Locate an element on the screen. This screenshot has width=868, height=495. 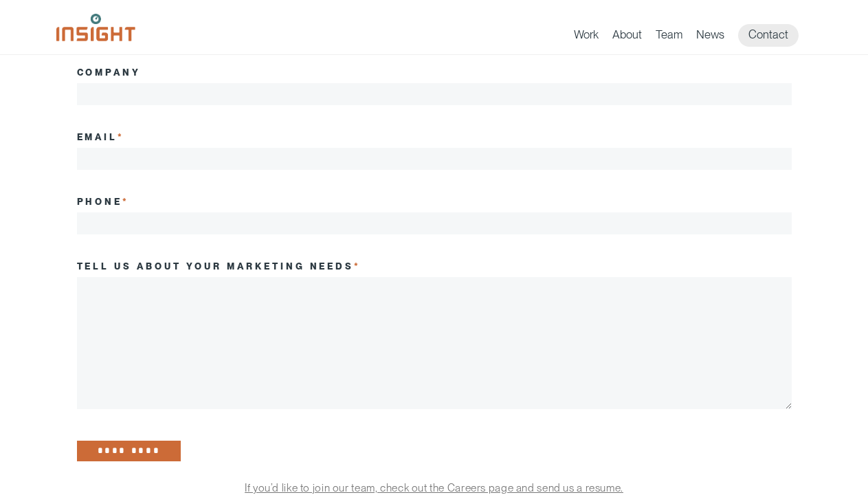
a: News is located at coordinates (710, 37).